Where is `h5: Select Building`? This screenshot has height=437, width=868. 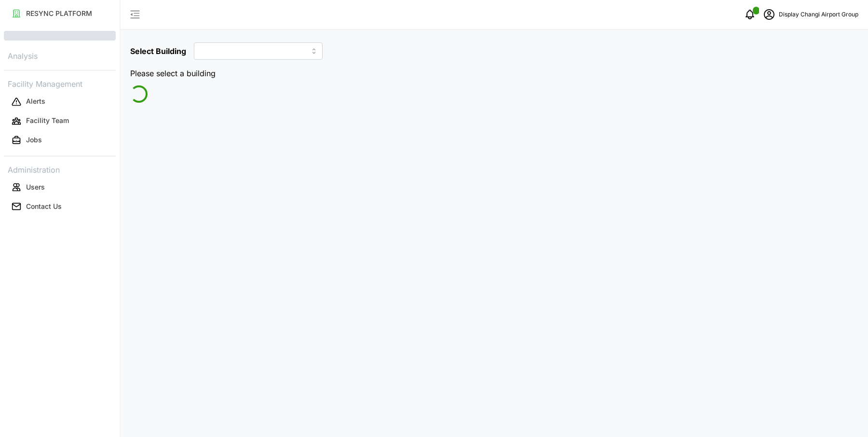 h5: Select Building is located at coordinates (158, 51).